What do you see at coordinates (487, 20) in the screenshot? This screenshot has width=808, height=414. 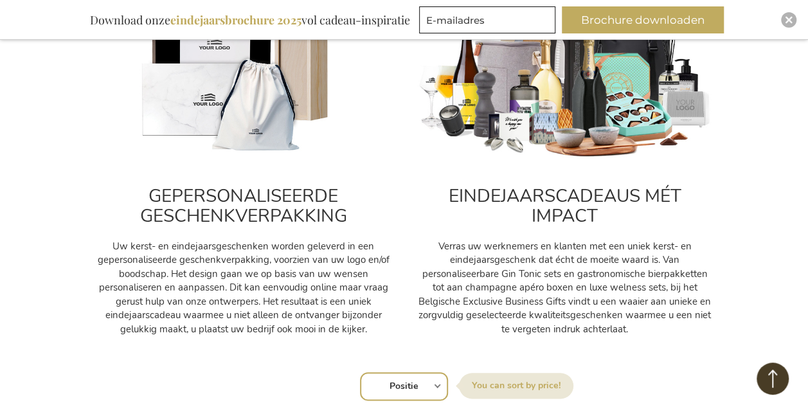 I see `input: E-mailadres` at bounding box center [487, 20].